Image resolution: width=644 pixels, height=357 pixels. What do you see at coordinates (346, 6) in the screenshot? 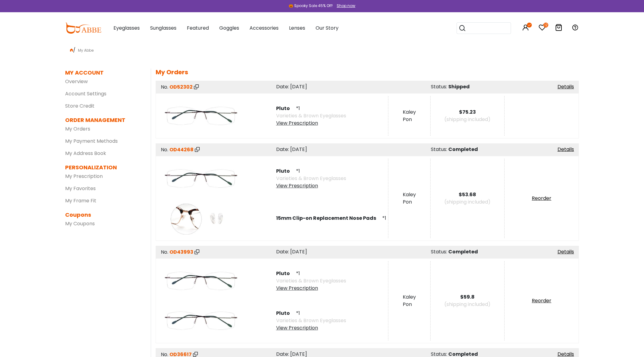
I see `div: Shop now` at bounding box center [346, 6].